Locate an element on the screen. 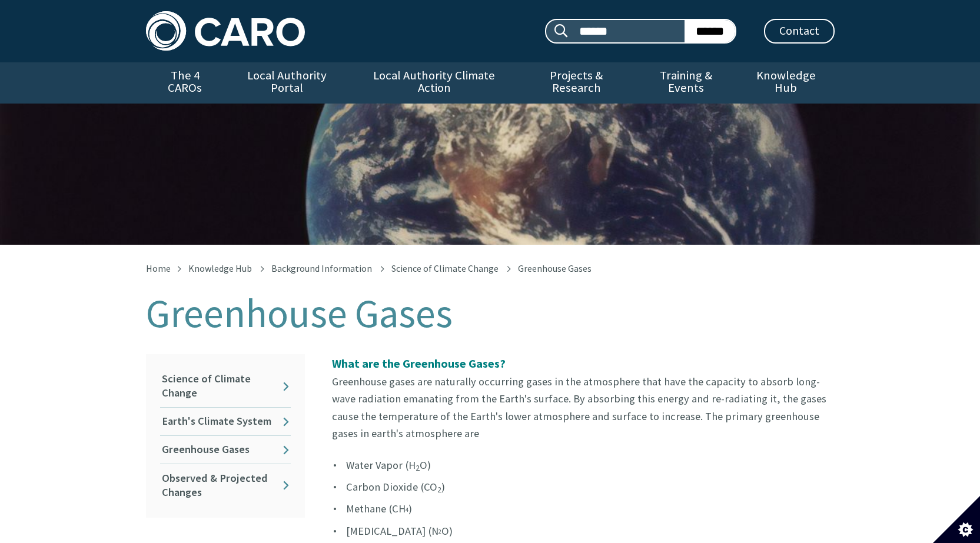  a: Local Authority Climate Action is located at coordinates (434, 83).